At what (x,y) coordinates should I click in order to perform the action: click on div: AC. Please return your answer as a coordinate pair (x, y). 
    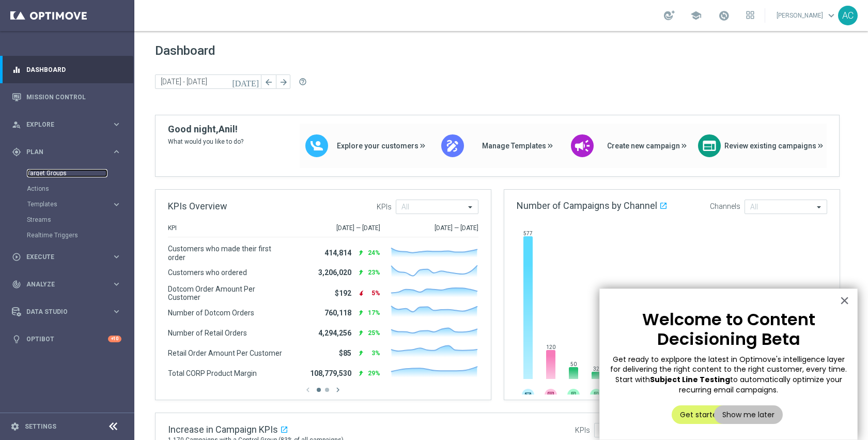
    Looking at the image, I should click on (848, 16).